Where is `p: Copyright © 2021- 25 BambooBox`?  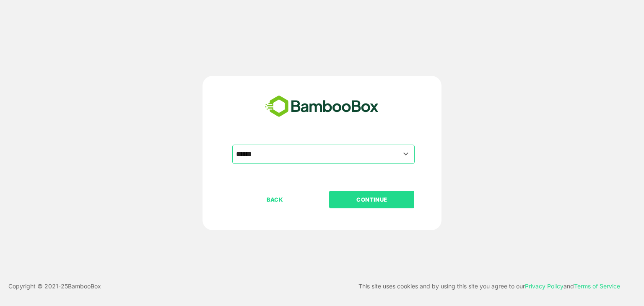
p: Copyright © 2021- 25 BambooBox is located at coordinates (54, 287).